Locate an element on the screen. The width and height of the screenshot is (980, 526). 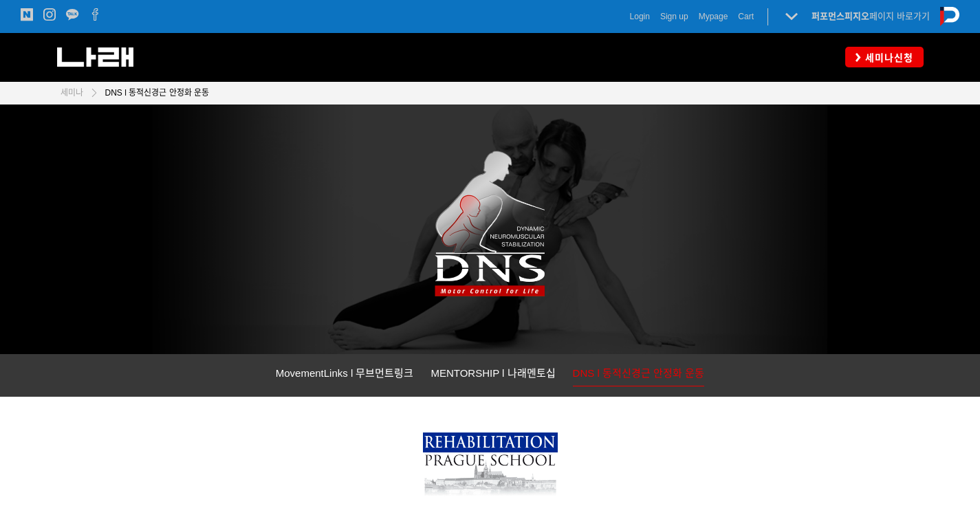
strong: 퍼포먼스피지오 is located at coordinates (840, 15).